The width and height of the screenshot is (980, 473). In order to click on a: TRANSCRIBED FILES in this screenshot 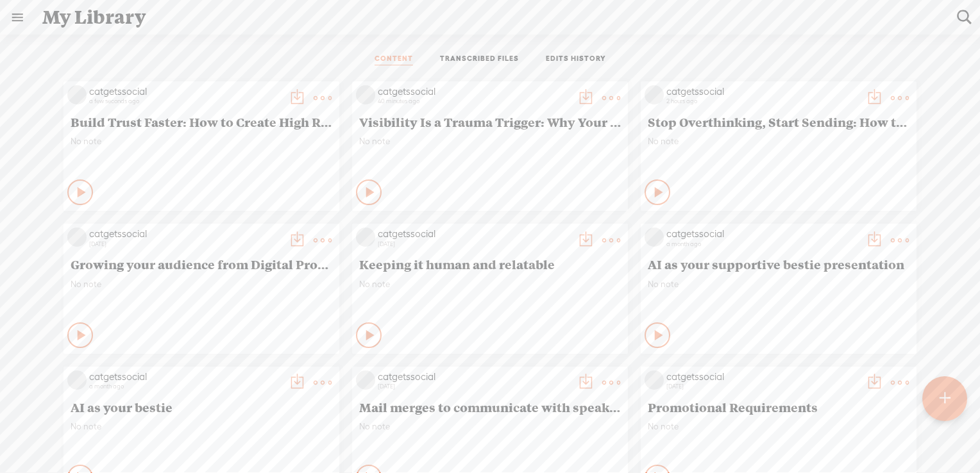, I will do `click(479, 60)`.